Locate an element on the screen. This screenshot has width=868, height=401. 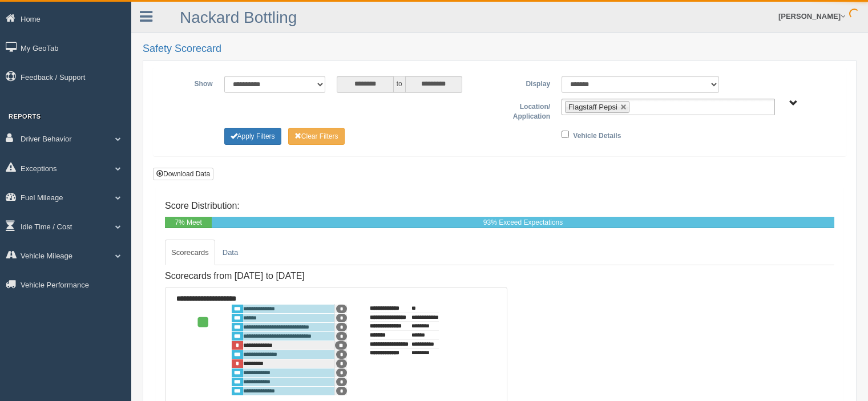
label: Location/ Application is located at coordinates (528, 110).